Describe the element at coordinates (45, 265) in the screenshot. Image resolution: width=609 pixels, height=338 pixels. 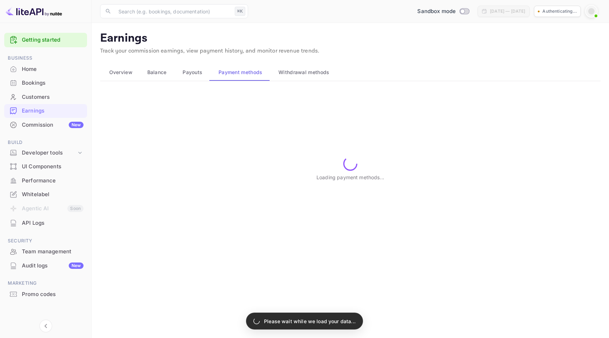
I see `div: Audit logsNew` at that location.